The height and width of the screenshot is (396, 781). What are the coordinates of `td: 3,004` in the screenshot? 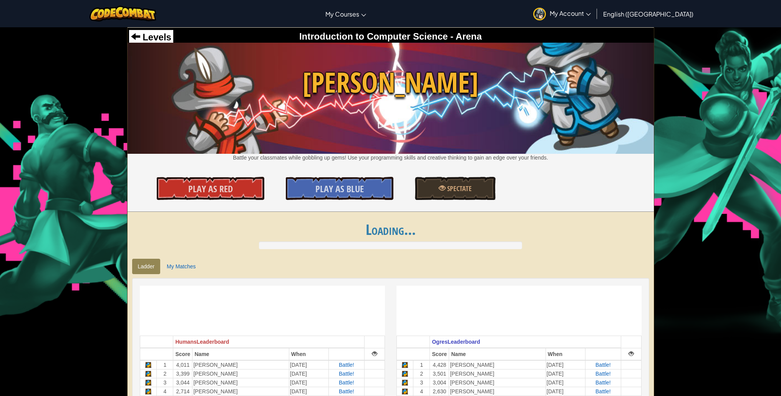 It's located at (440, 382).